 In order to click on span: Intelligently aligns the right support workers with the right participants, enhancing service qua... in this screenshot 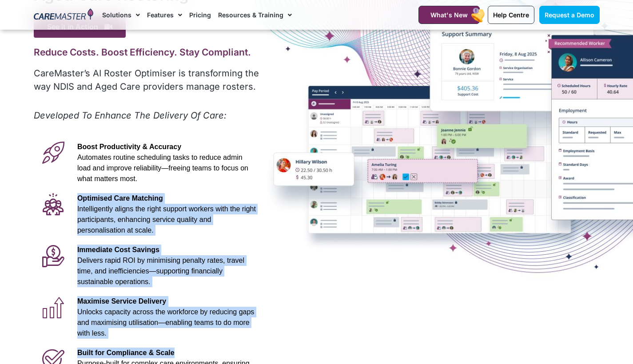, I will do `click(166, 219)`.